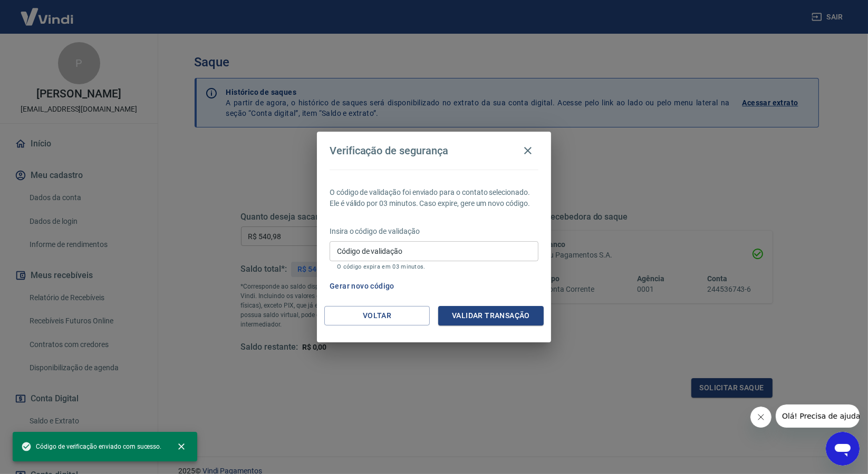 The width and height of the screenshot is (868, 474). I want to click on p: O código de validação foi enviado para o contato selecionado. Ele é válido por 03 minutos. Caso e..., so click(434, 198).